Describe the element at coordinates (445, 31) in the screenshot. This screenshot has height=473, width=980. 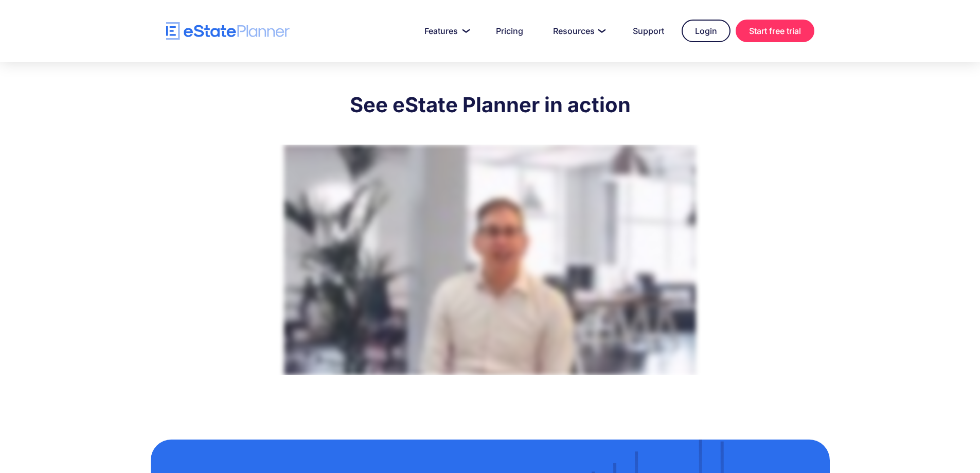
I see `a: Features` at that location.